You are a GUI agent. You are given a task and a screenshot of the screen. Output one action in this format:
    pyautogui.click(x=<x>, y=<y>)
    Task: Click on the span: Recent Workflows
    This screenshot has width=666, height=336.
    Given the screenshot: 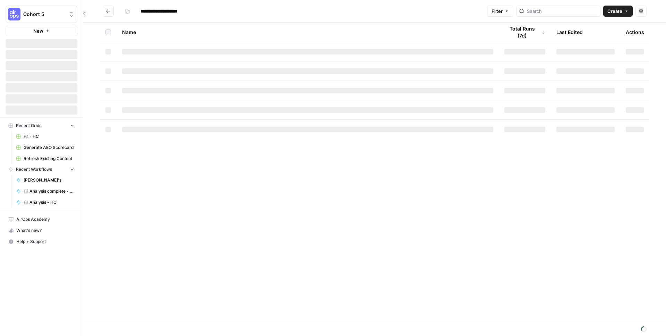 What is the action you would take?
    pyautogui.click(x=34, y=169)
    